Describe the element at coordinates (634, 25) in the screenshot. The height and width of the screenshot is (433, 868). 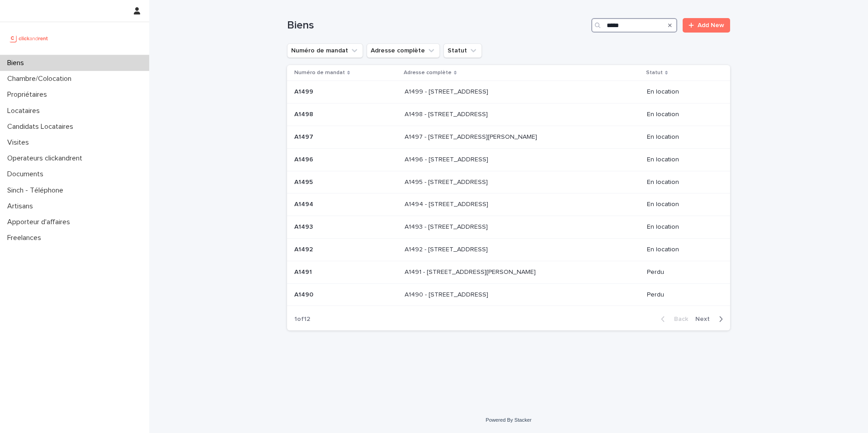
I see `input: Search` at that location.